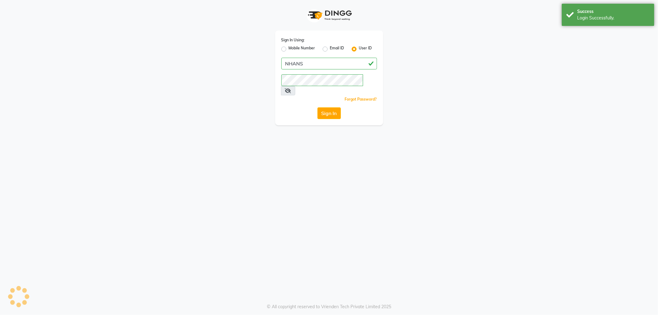 The width and height of the screenshot is (658, 315). Describe the element at coordinates (366, 49) in the screenshot. I see `label: User ID` at that location.